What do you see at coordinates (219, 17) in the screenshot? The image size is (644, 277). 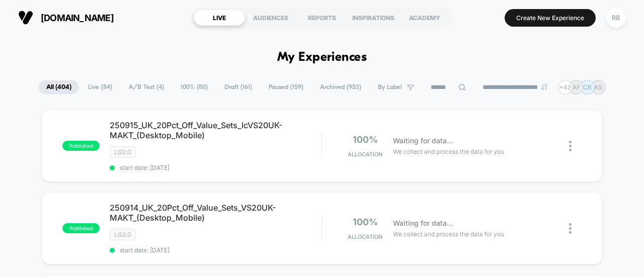 I see `div: LIVE` at bounding box center [219, 17].